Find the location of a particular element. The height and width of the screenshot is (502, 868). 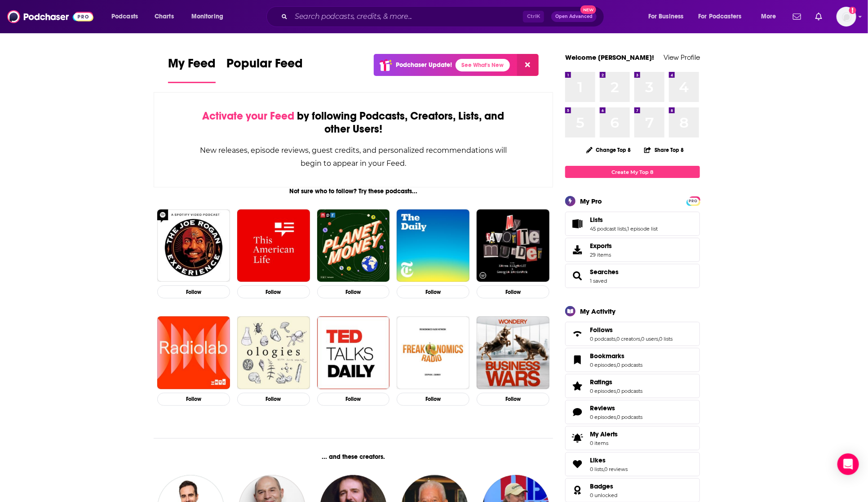

img: User Profile is located at coordinates (846, 17).